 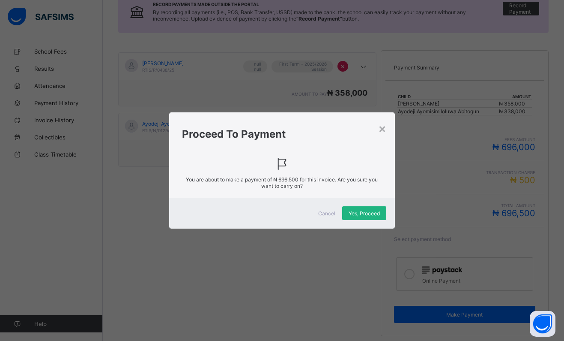 I want to click on span: ₦ 696,500, so click(x=286, y=179).